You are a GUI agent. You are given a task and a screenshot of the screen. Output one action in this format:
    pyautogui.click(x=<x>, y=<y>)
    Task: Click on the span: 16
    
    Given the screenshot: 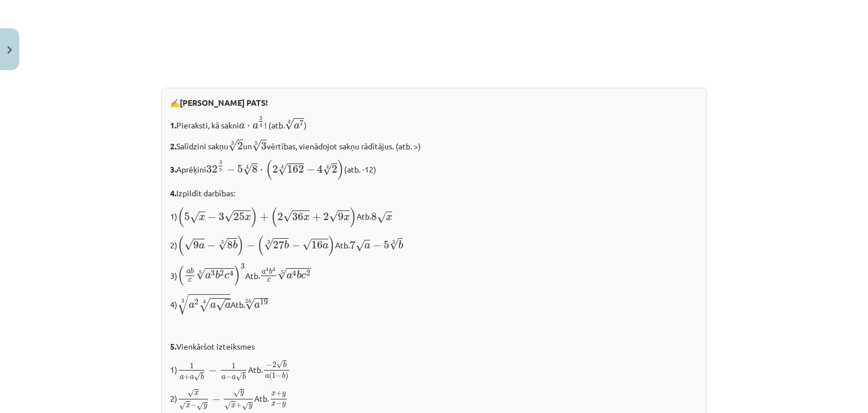 What is the action you would take?
    pyautogui.click(x=317, y=245)
    